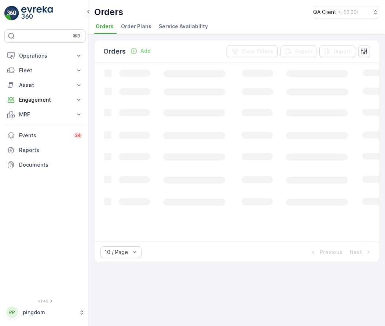 The image size is (385, 326). I want to click on p: Export, so click(304, 51).